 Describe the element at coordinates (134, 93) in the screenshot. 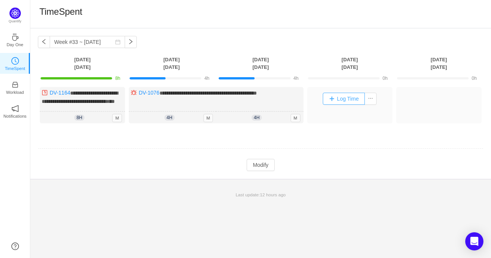

I see `img: 10303` at that location.